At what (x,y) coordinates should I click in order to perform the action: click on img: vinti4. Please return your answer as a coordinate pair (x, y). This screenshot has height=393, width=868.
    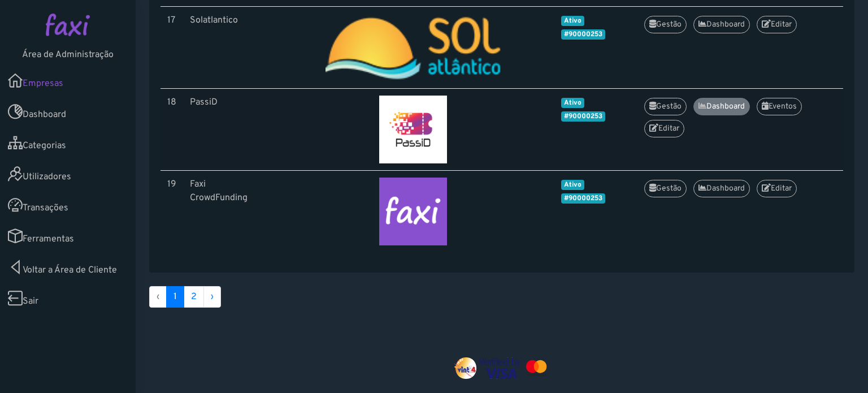
    Looking at the image, I should click on (466, 368).